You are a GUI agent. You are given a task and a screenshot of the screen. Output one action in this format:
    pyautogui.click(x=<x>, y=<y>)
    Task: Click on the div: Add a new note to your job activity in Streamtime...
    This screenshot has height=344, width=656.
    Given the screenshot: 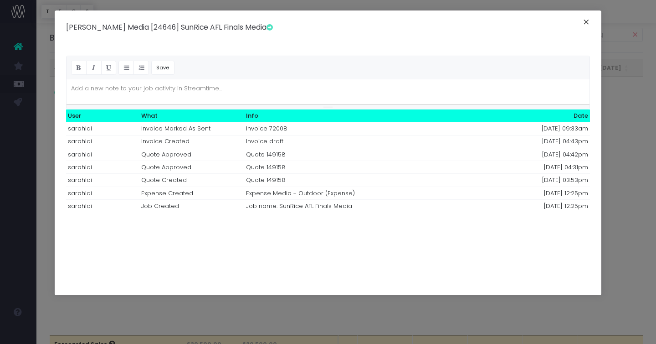 What is the action you would take?
    pyautogui.click(x=146, y=88)
    